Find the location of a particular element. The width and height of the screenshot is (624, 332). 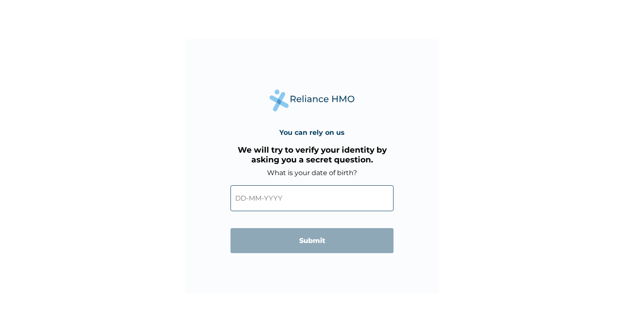

input: DD-MM-YYYY is located at coordinates (312, 198).